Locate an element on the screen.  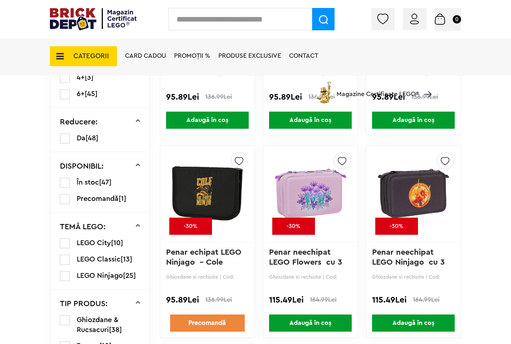
p: Reducere: is located at coordinates (79, 122).